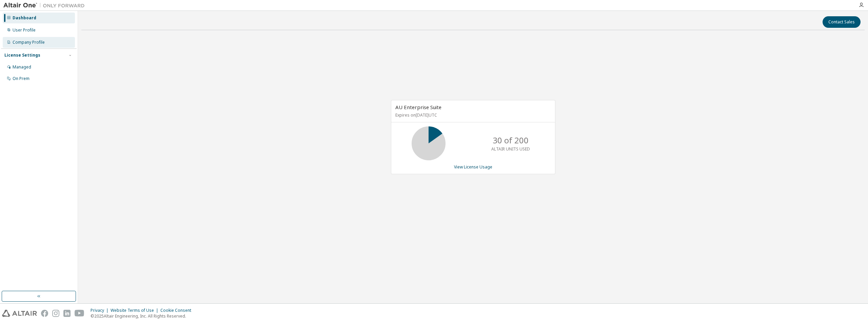  Describe the element at coordinates (419, 107) in the screenshot. I see `span: AU Enterprise Suite` at that location.